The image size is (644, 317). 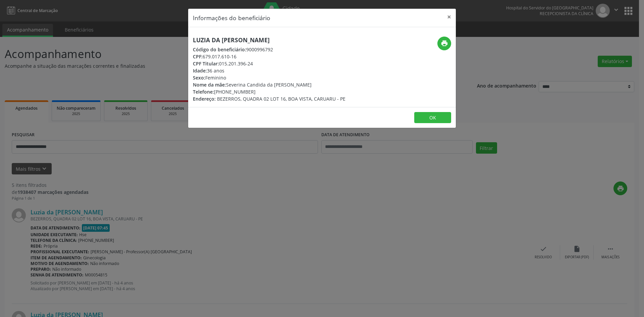 I want to click on span: Telefone:, so click(x=203, y=91).